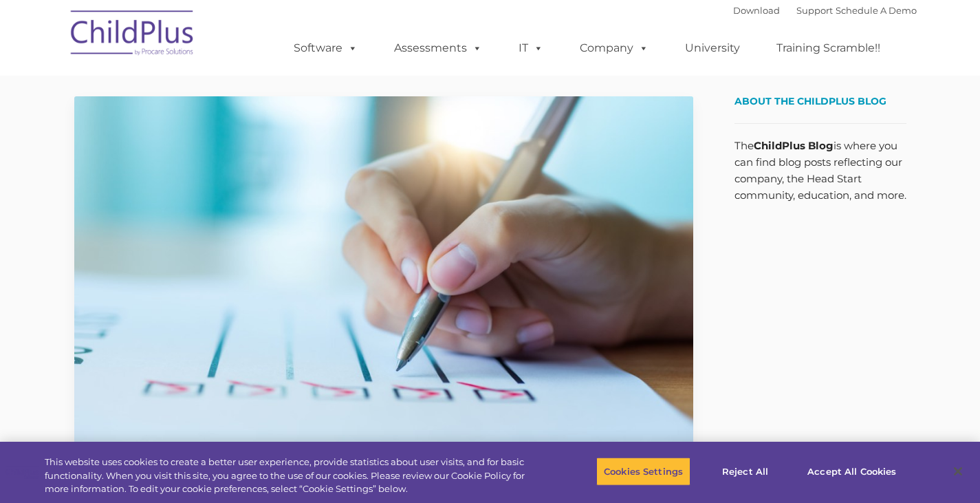  I want to click on a: Schedule A Demo, so click(876, 10).